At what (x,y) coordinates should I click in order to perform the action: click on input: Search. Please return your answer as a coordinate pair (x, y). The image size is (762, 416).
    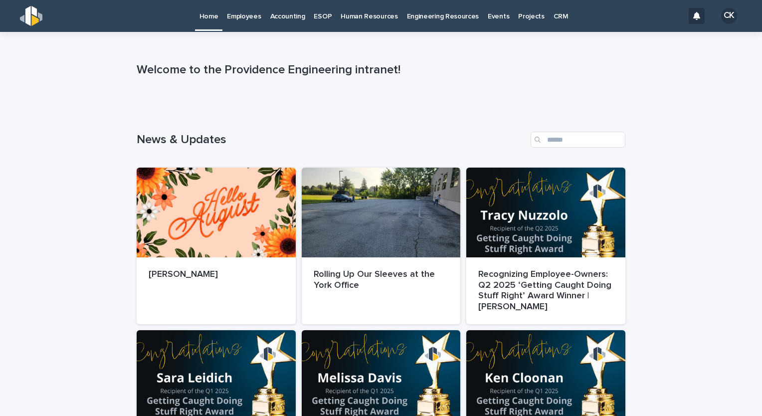
    Looking at the image, I should click on (578, 140).